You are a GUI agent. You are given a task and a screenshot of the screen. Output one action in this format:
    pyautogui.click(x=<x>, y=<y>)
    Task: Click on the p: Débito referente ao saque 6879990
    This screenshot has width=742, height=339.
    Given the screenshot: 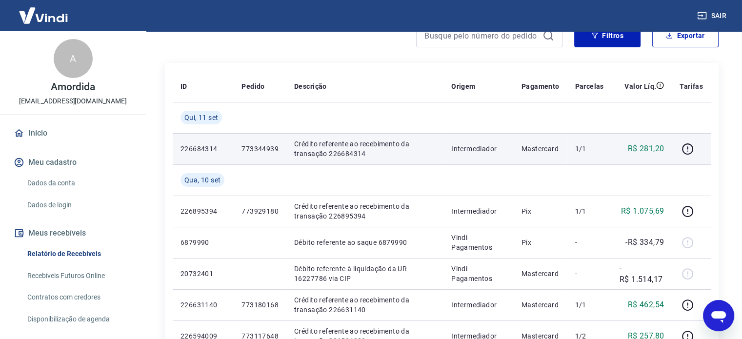 What is the action you would take?
    pyautogui.click(x=365, y=243)
    